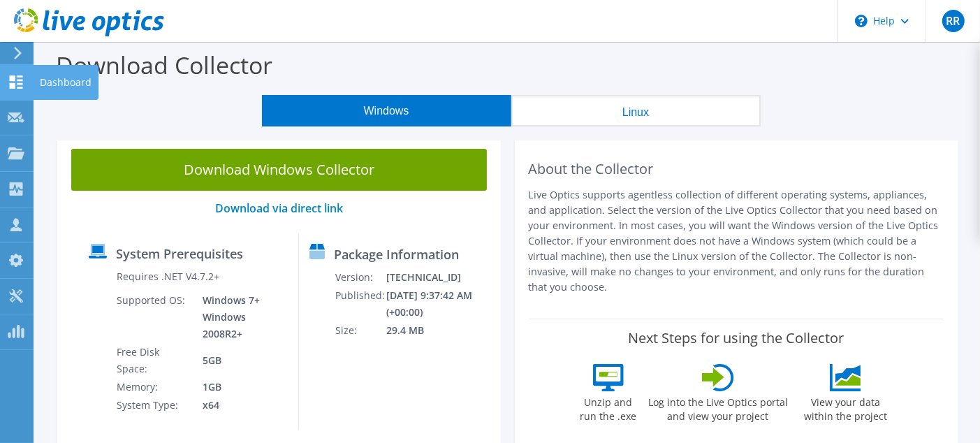 The width and height of the screenshot is (980, 443). I want to click on h2: About the Collector, so click(736, 169).